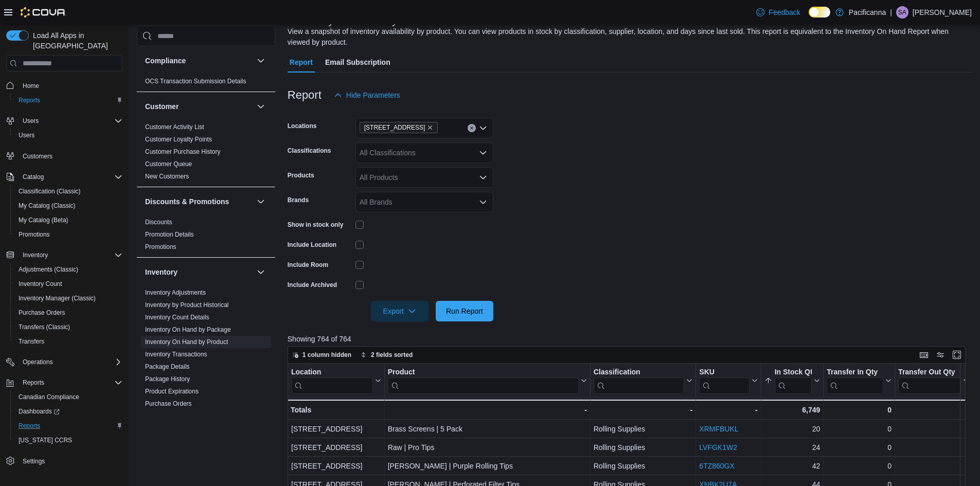 The image size is (980, 486). Describe the element at coordinates (68, 412) in the screenshot. I see `span: Dashboards` at that location.